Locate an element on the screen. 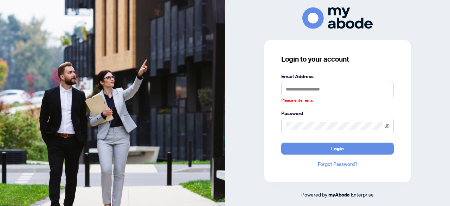 This screenshot has height=206, width=450. a: Forgot Password? is located at coordinates (337, 164).